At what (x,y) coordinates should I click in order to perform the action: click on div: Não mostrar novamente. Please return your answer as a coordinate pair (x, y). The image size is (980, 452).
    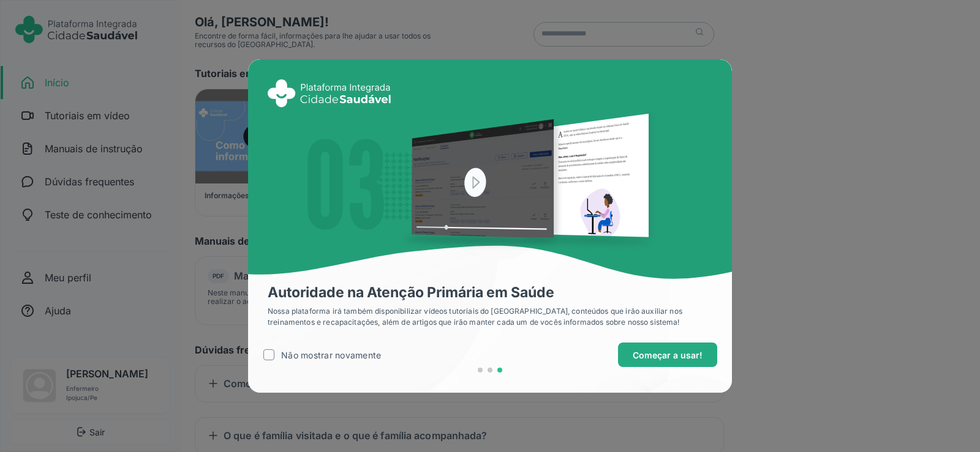
    Looking at the image, I should click on (331, 355).